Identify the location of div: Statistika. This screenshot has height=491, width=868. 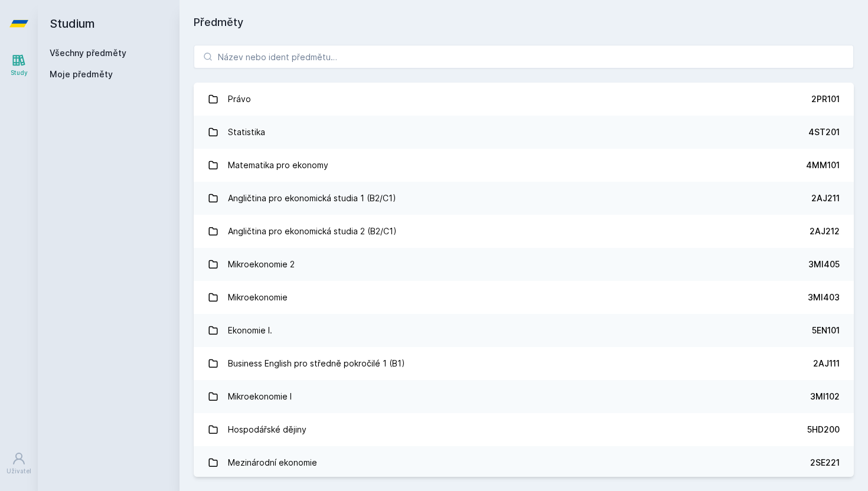
(246, 133).